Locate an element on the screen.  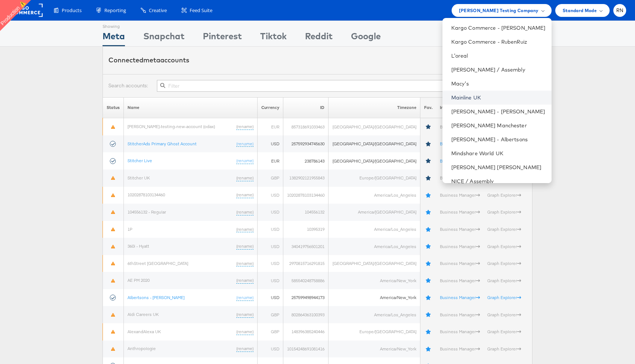
td: 10154248691081416 is located at coordinates (306, 349).